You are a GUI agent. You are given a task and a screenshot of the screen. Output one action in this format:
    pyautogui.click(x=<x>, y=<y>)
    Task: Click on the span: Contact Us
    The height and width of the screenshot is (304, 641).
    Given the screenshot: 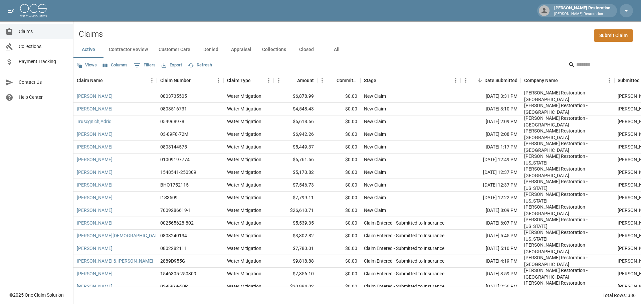 What is the action you would take?
    pyautogui.click(x=43, y=82)
    